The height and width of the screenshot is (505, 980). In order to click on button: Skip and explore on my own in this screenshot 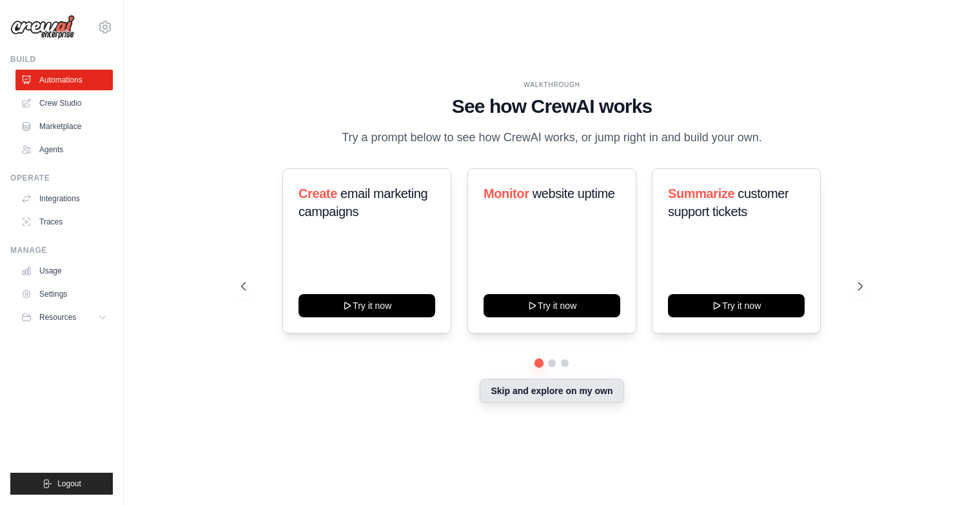, I will do `click(552, 391)`.